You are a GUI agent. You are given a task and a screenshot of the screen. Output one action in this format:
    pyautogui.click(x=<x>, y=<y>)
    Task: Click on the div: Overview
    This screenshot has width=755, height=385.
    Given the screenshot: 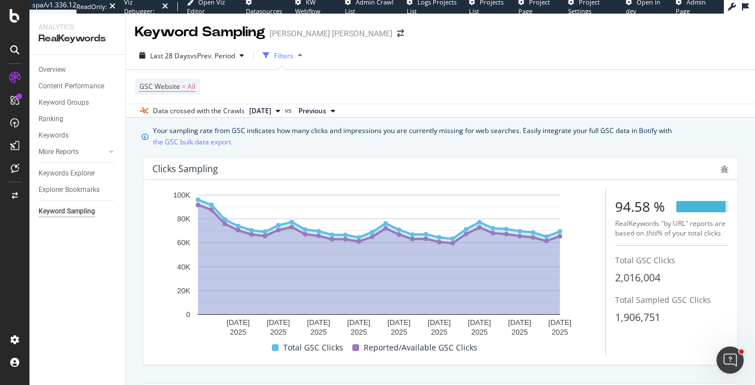 What is the action you would take?
    pyautogui.click(x=52, y=70)
    